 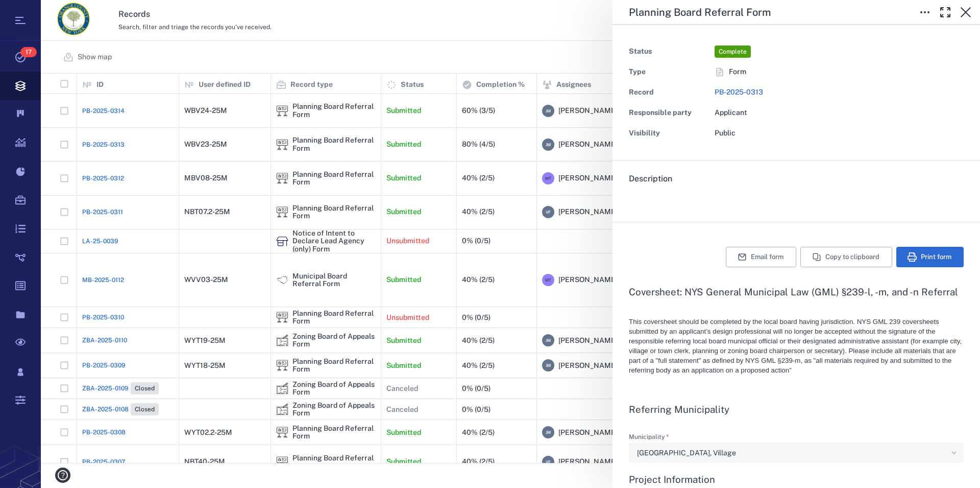 I want to click on span: Form, so click(x=737, y=72).